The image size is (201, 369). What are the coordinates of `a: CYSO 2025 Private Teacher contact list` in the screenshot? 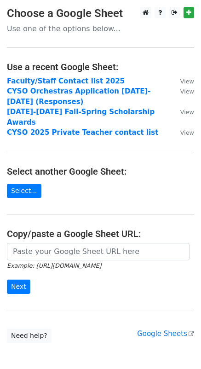 It's located at (82, 133).